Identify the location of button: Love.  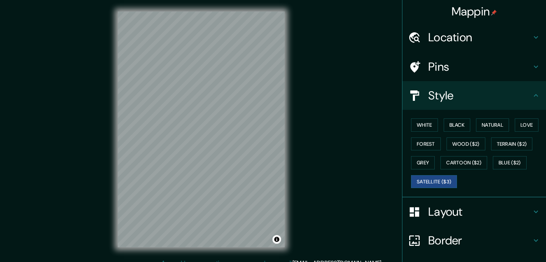
(527, 125).